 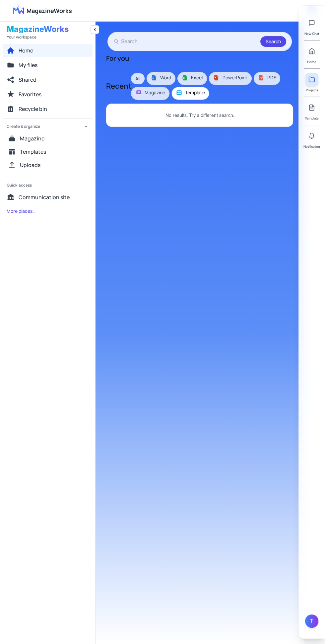 I want to click on span: MagazineWorks, so click(x=49, y=11).